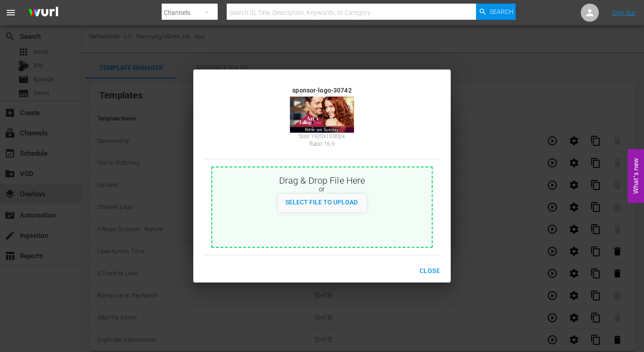 This screenshot has height=352, width=644. Describe the element at coordinates (623, 13) in the screenshot. I see `a: Sign Out` at that location.